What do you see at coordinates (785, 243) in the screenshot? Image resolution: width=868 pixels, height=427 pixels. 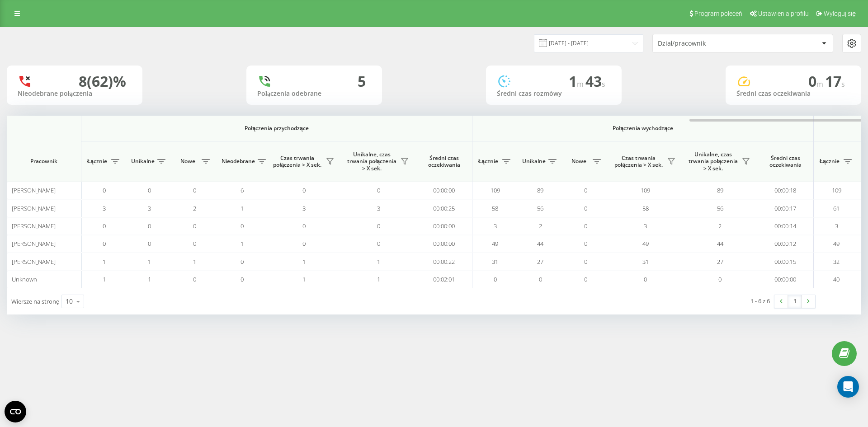 I see `td: 00:00:12` at bounding box center [785, 243].